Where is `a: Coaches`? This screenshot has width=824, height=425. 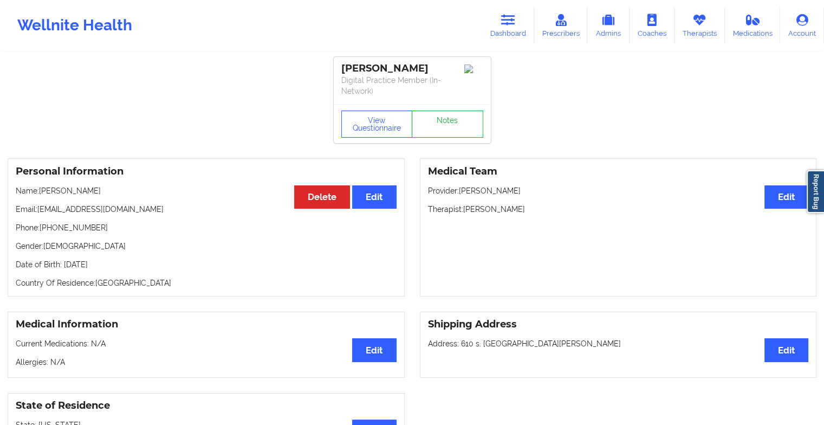
a: Coaches is located at coordinates (652, 25).